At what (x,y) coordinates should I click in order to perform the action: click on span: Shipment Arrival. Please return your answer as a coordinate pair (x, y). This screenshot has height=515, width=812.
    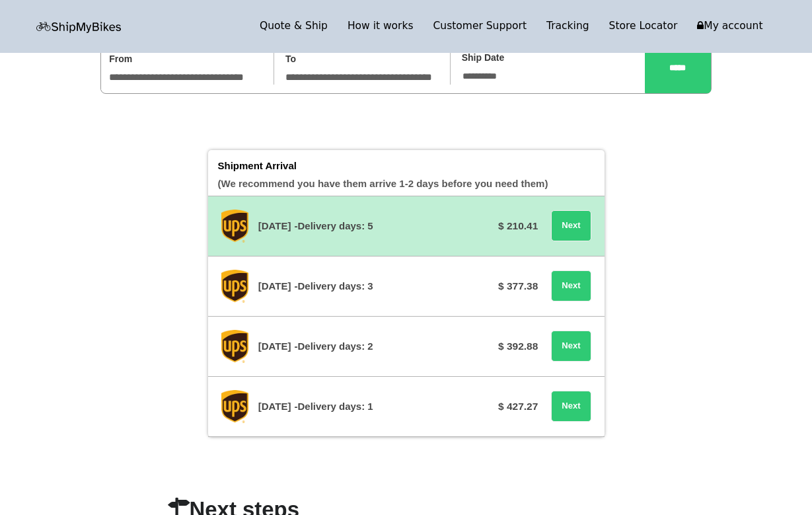
    Looking at the image, I should click on (257, 165).